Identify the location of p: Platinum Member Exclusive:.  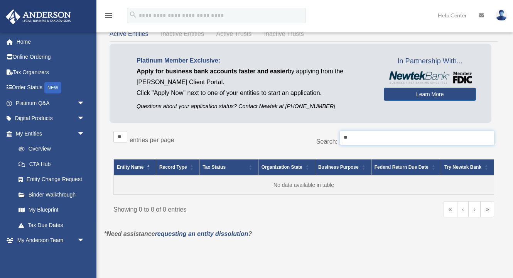
(254, 61).